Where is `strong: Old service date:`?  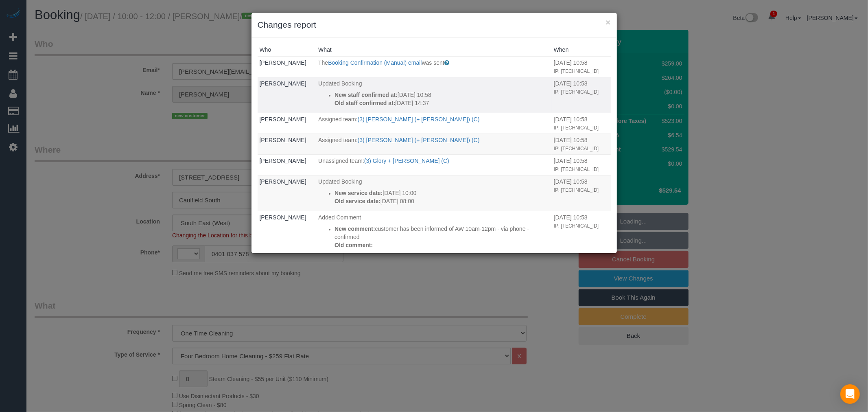
strong: Old service date: is located at coordinates (357, 201).